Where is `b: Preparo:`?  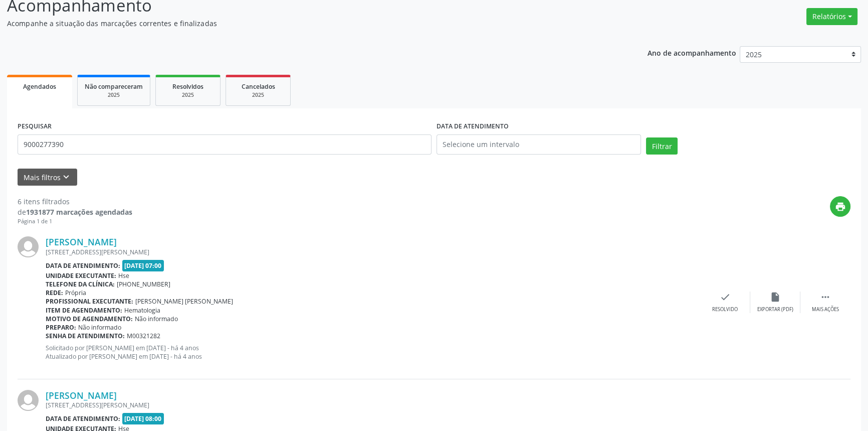 b: Preparo: is located at coordinates (61, 327).